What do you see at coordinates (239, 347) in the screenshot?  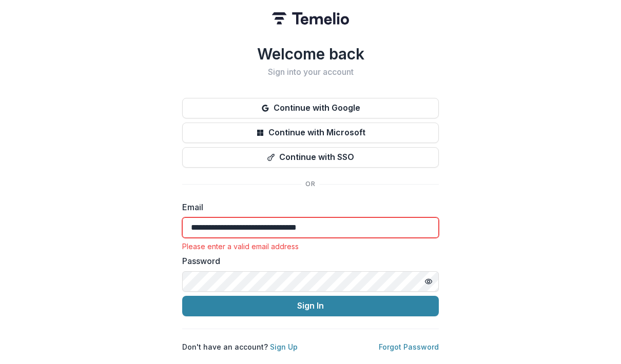 I see `p: Don't have an account?` at bounding box center [239, 347].